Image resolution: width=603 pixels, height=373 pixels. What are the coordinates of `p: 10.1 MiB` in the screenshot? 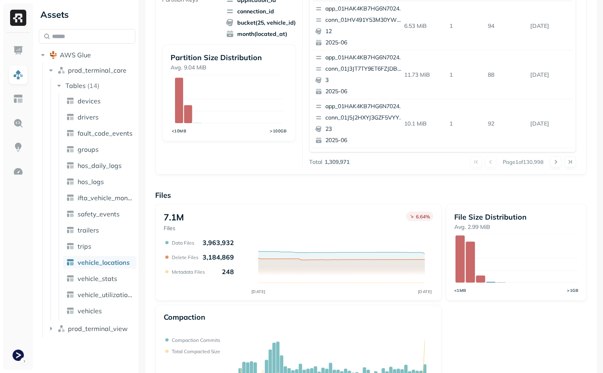 It's located at (423, 124).